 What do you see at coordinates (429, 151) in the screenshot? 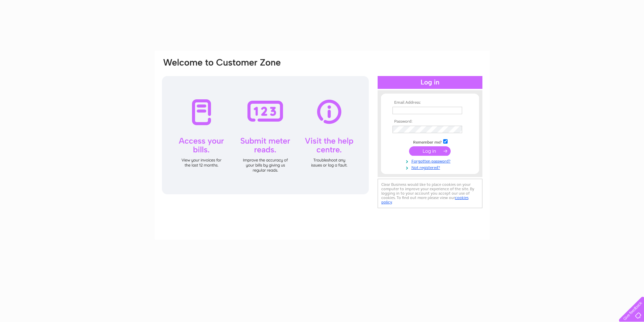
I see `input: Submit` at bounding box center [429, 151].